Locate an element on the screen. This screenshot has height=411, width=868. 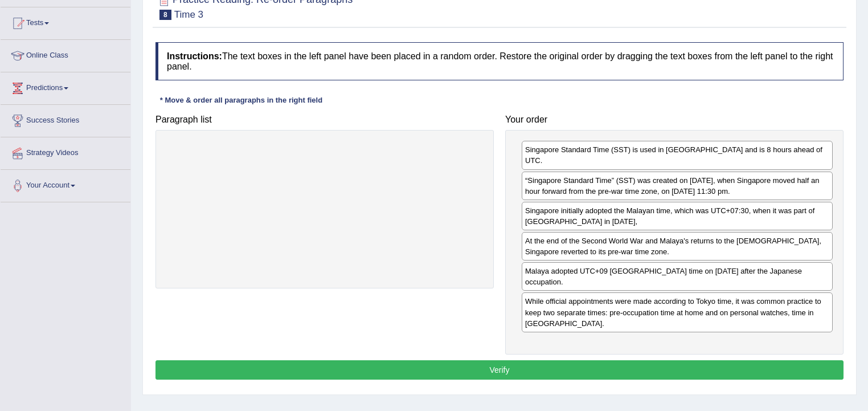
div: While official appointments were made according to Tokyo time, it was common practice to keep two... is located at coordinates (677, 312).